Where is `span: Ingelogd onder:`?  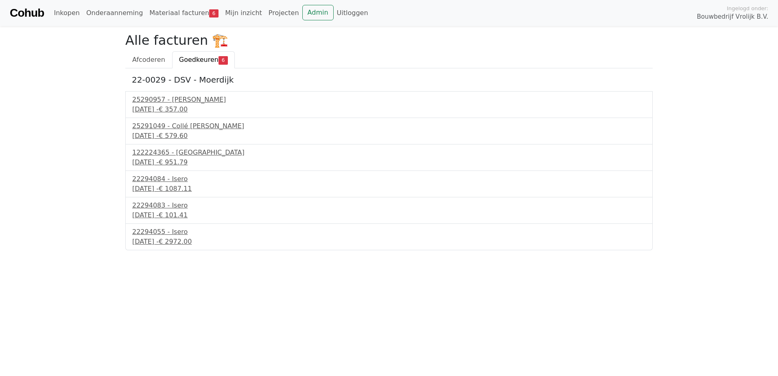 span: Ingelogd onder: is located at coordinates (747, 8).